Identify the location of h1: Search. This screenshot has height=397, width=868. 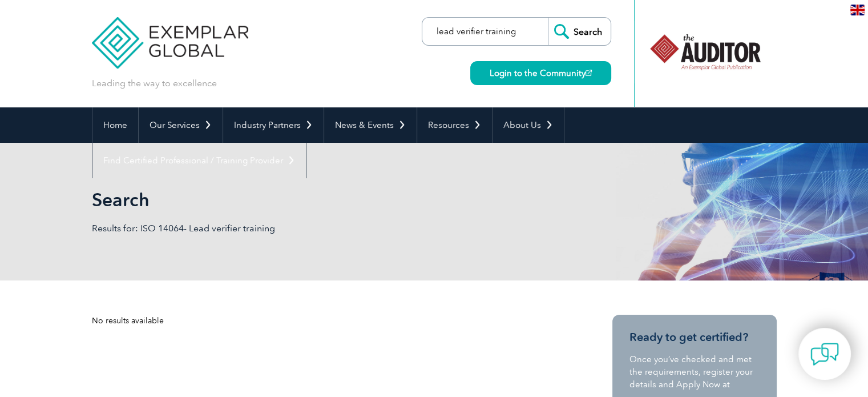
(311, 199).